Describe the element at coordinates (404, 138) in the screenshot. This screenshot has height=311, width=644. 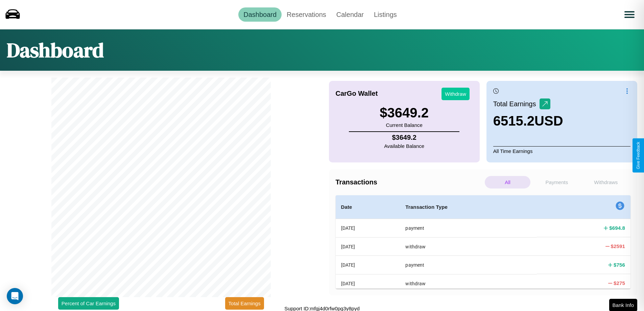
I see `h4: $ 3649.2` at that location.